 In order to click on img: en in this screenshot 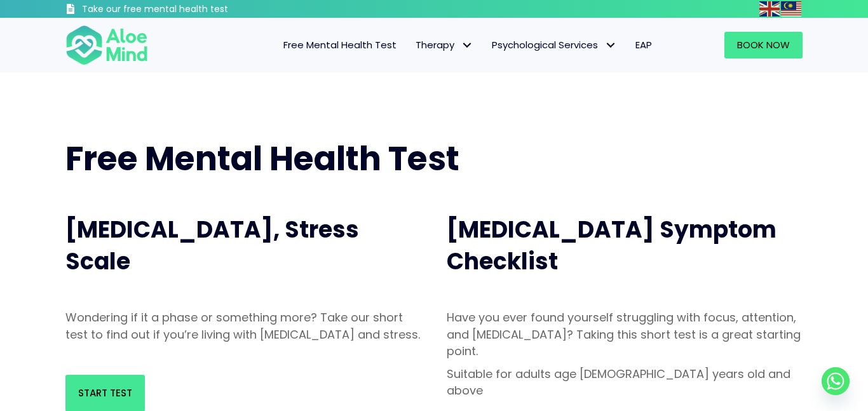, I will do `click(770, 9)`.